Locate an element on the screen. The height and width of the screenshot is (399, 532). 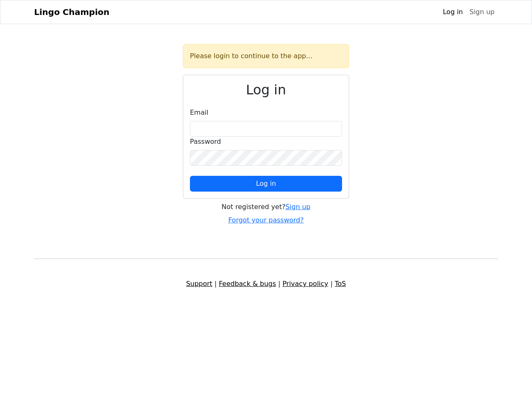
a: Log in is located at coordinates (452, 12).